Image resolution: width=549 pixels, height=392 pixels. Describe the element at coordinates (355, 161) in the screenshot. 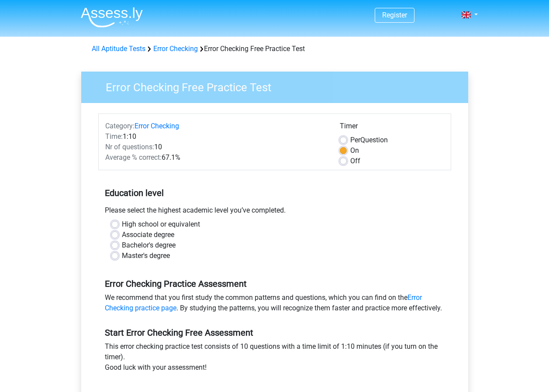

I see `label: Off` at that location.